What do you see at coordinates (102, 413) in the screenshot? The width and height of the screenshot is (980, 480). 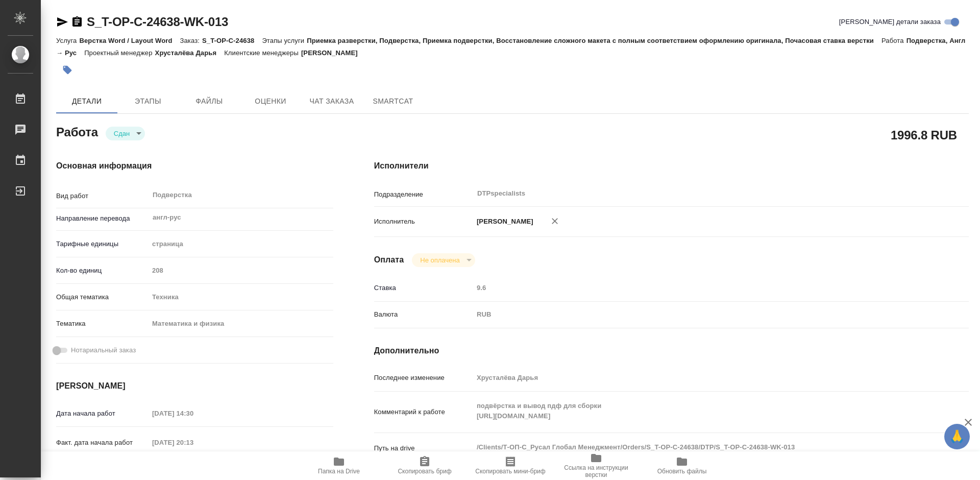 I see `p: Дата начала работ` at bounding box center [102, 413].